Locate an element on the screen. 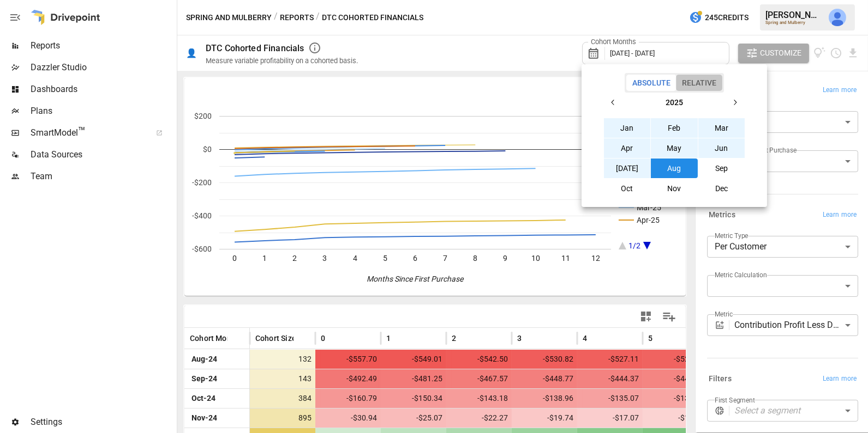 This screenshot has height=433, width=868. button: Mar is located at coordinates (722, 128).